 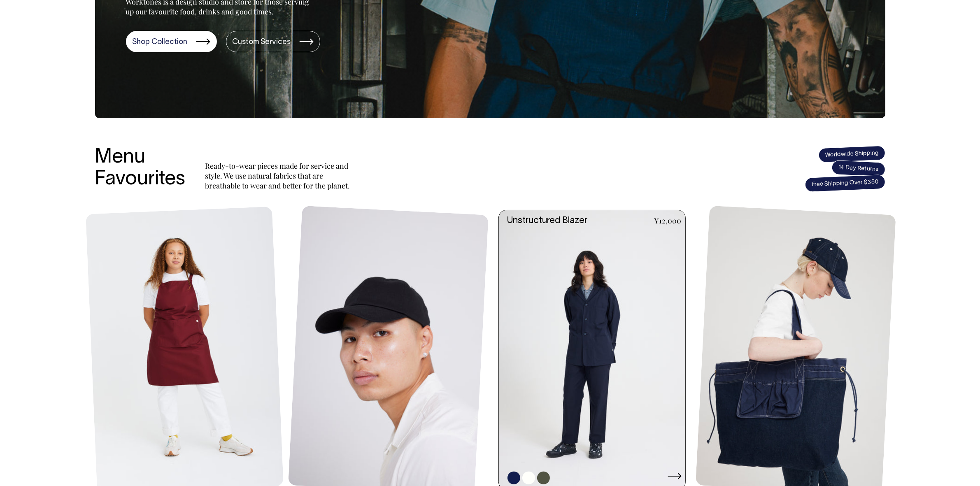 What do you see at coordinates (279, 176) in the screenshot?
I see `p: Ready-to-wear pieces made for service and style. We use natural fabrics that are breathable to we...` at bounding box center [279, 176].